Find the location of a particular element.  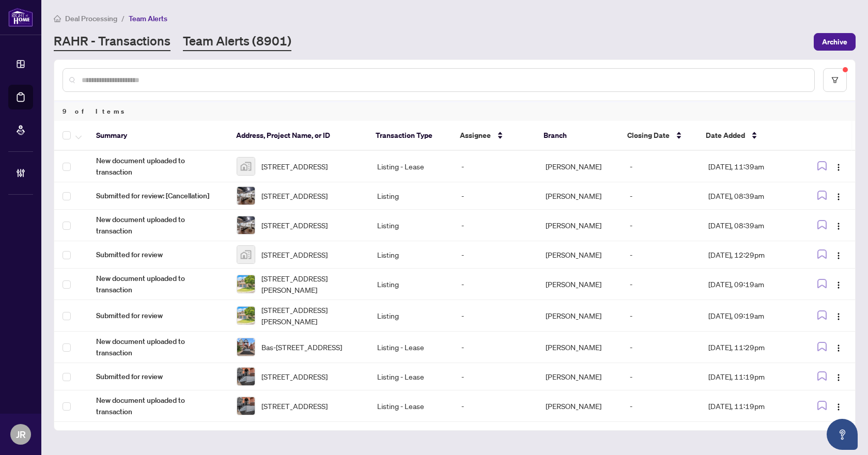

span: Deal Processing is located at coordinates (91, 19).